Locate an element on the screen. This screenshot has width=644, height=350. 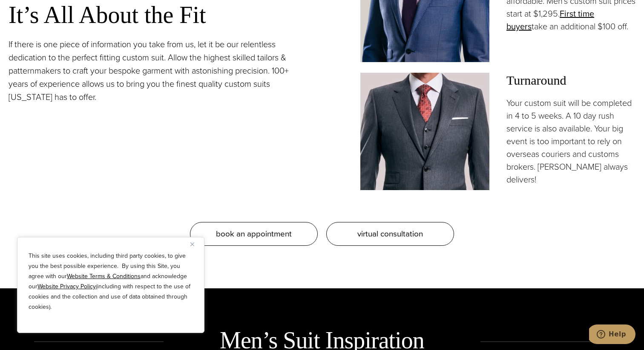
span: book an appointment is located at coordinates (254, 234).